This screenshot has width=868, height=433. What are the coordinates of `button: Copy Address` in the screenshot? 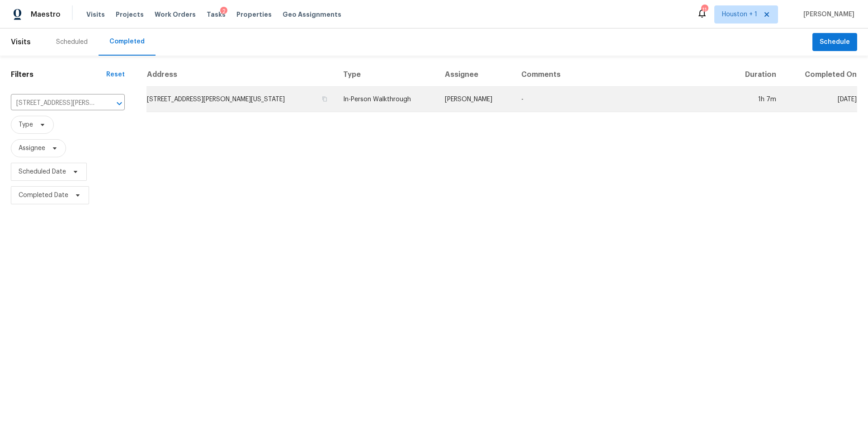 It's located at (325, 99).